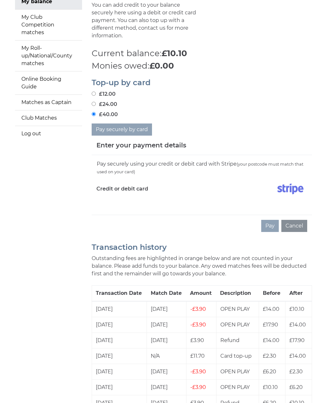  Describe the element at coordinates (104, 104) in the screenshot. I see `label: £24.00` at that location.